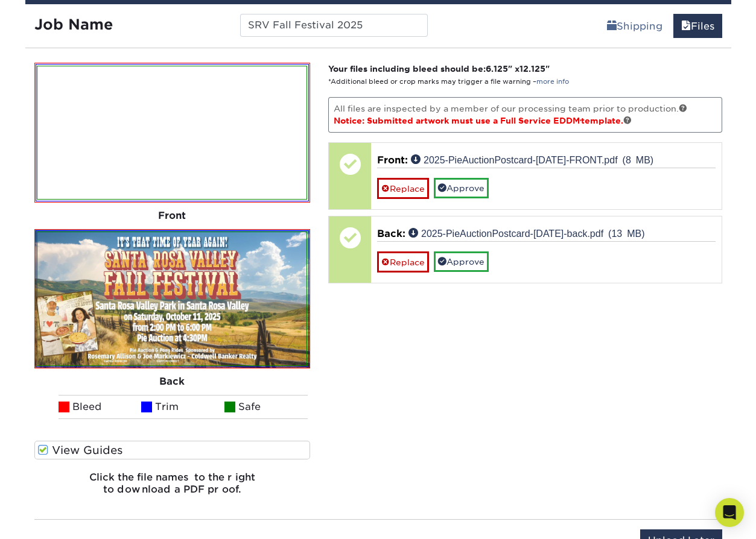 This screenshot has width=756, height=539. What do you see at coordinates (74, 24) in the screenshot?
I see `strong: Job Name` at bounding box center [74, 24].